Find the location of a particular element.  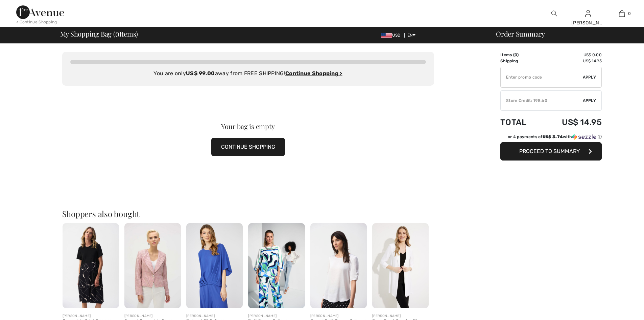

img: Geometric Print Trapeze Dress Style 251271 is located at coordinates (90, 265).